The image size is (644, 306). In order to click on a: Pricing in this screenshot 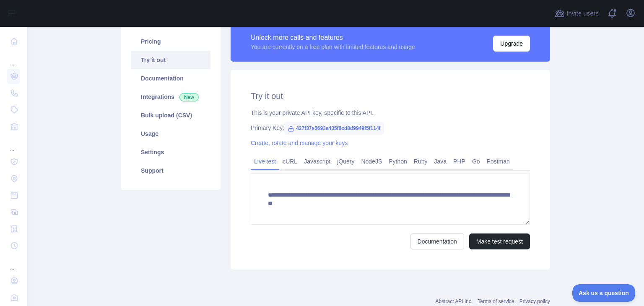, I will do `click(171, 41)`.